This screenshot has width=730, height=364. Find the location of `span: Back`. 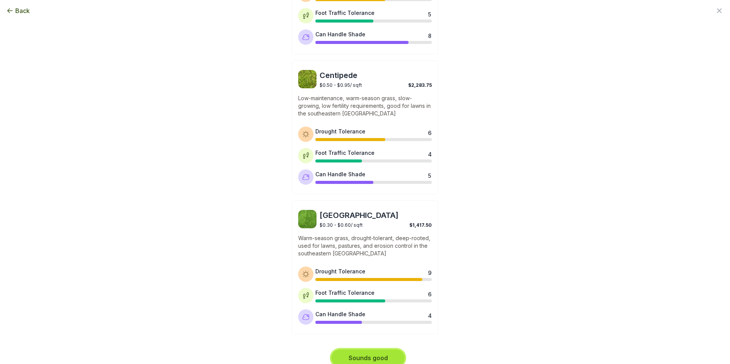

span: Back is located at coordinates (23, 11).